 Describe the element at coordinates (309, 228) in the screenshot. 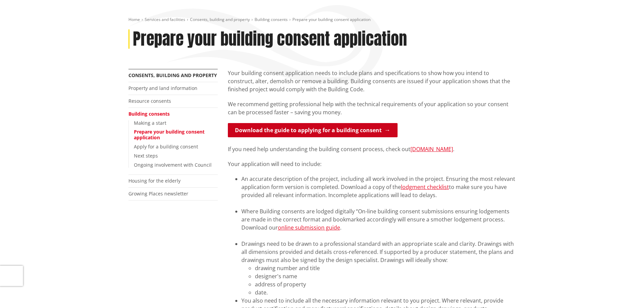

I see `a: online submission guide` at that location.